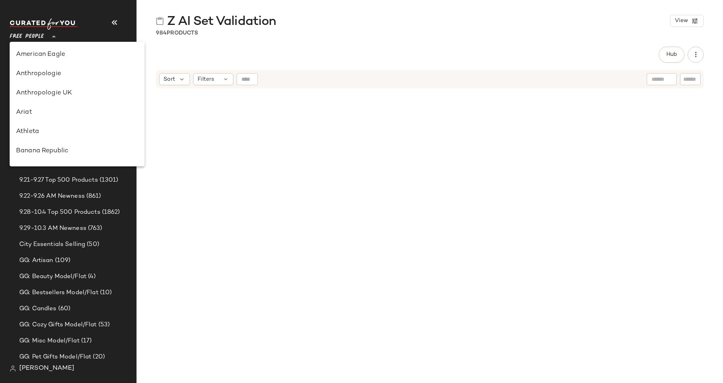 Image resolution: width=723 pixels, height=383 pixels. I want to click on span: (20), so click(98, 357).